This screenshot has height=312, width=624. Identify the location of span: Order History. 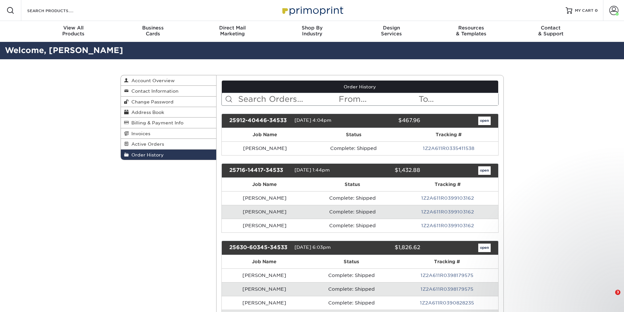
(146, 155).